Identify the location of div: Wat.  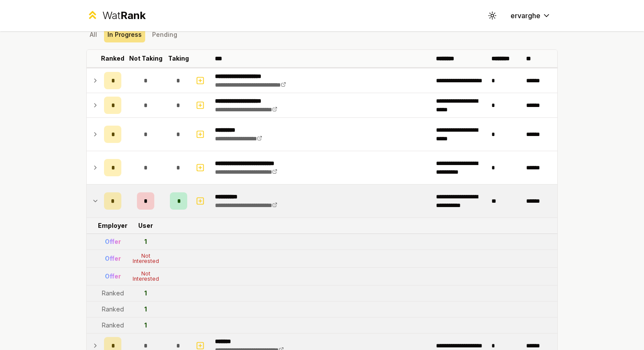
(124, 16).